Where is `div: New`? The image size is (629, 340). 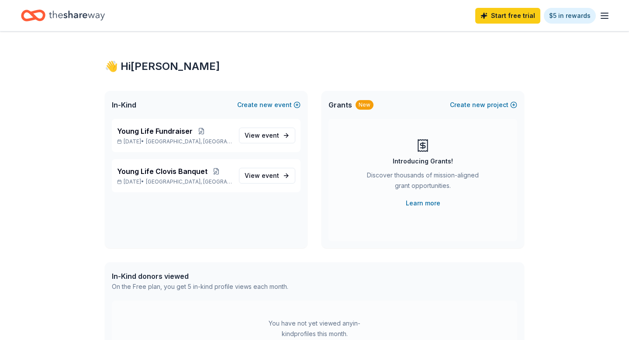
div: New is located at coordinates (364, 105).